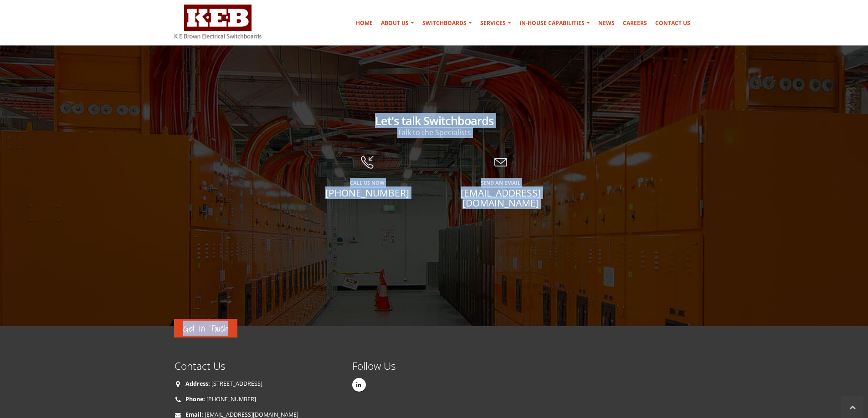 The image size is (868, 418). What do you see at coordinates (447, 23) in the screenshot?
I see `a: Switchboards` at bounding box center [447, 23].